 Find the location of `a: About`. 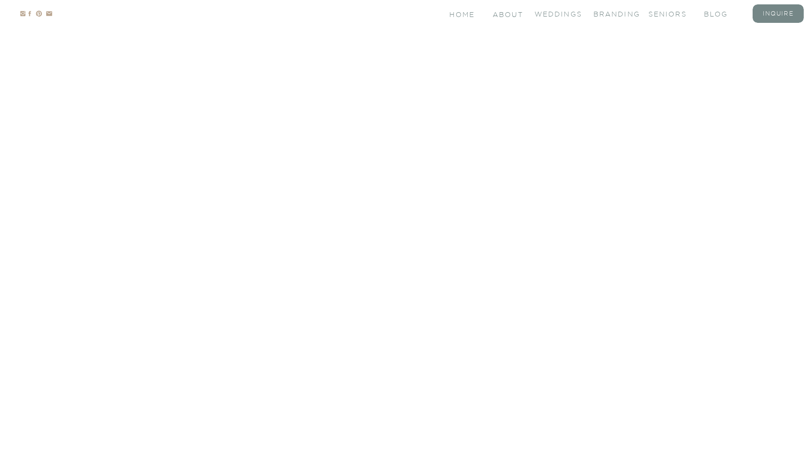

a: About is located at coordinates (507, 14).